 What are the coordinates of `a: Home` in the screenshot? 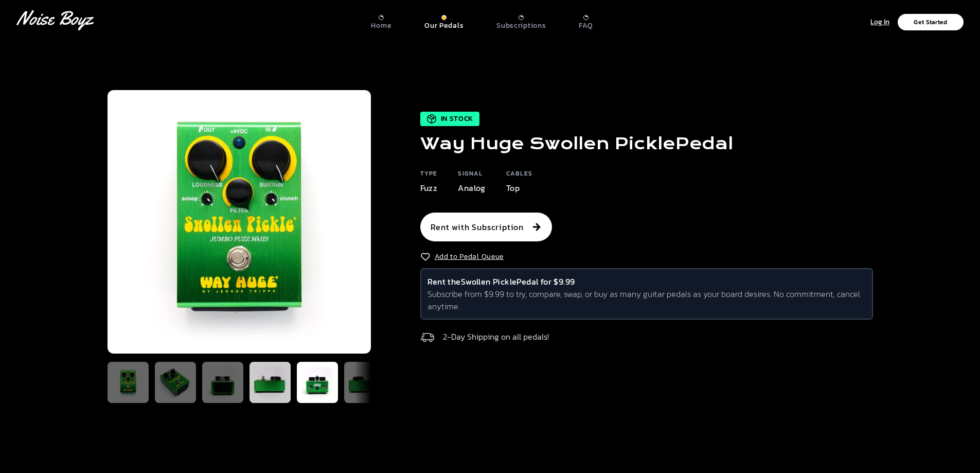 It's located at (381, 21).